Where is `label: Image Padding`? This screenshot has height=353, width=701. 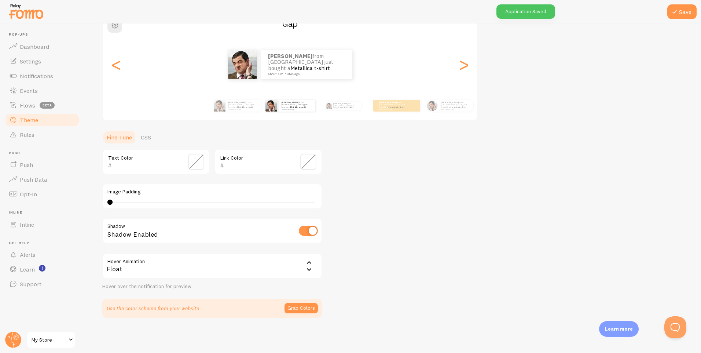
label: Image Padding is located at coordinates (212, 192).